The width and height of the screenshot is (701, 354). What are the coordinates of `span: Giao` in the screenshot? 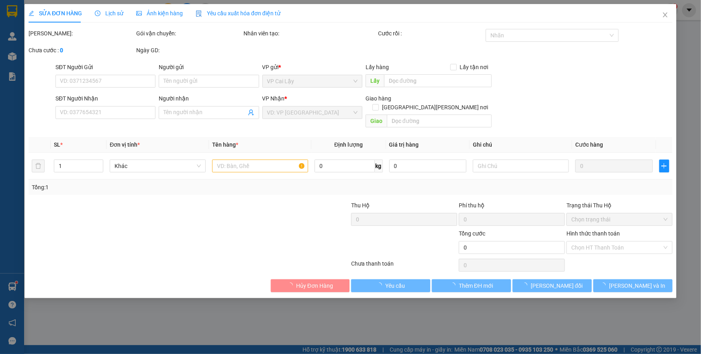 It's located at (376, 121).